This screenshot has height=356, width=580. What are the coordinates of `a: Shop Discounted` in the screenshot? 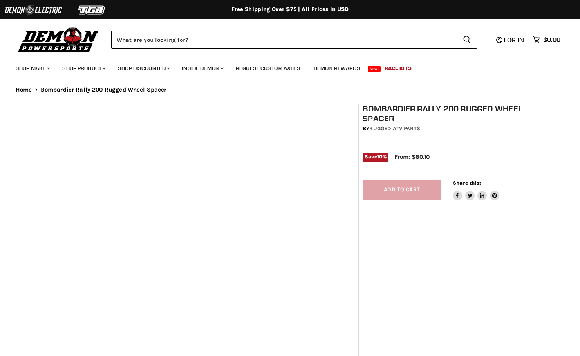 It's located at (143, 68).